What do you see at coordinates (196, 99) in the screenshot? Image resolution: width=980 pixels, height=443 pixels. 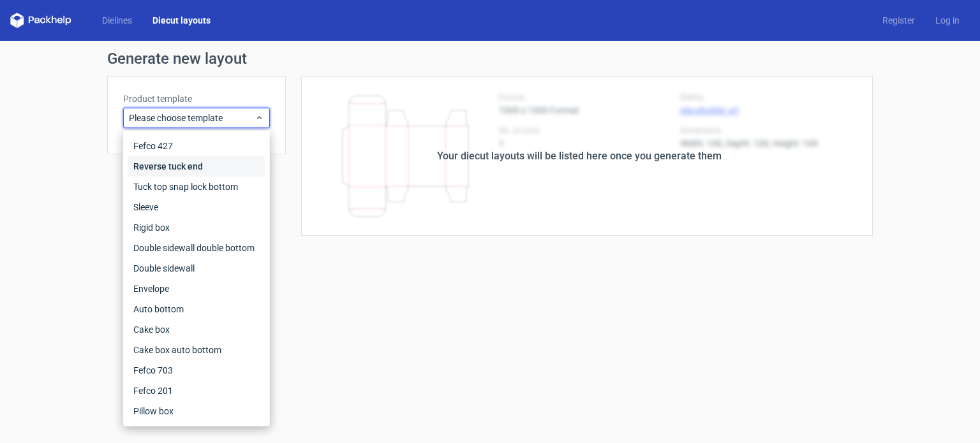 I see `label: Product template` at bounding box center [196, 99].